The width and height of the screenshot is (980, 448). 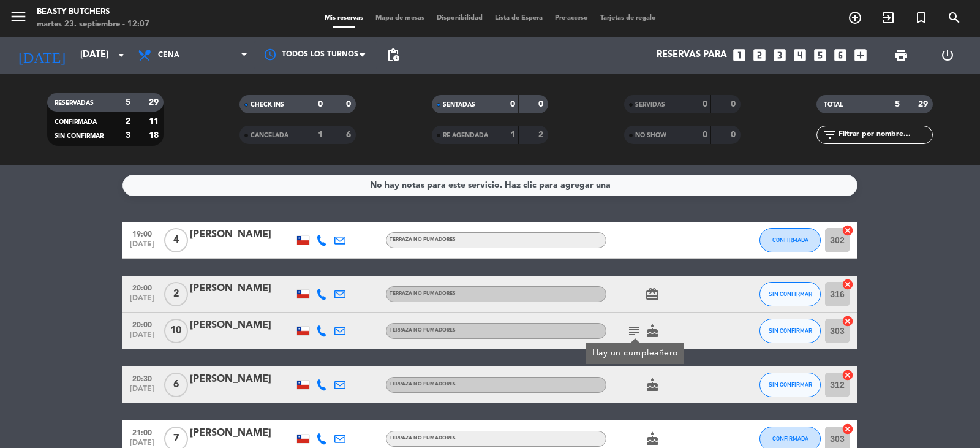 What do you see at coordinates (760, 55) in the screenshot?
I see `i: looks_two` at bounding box center [760, 55].